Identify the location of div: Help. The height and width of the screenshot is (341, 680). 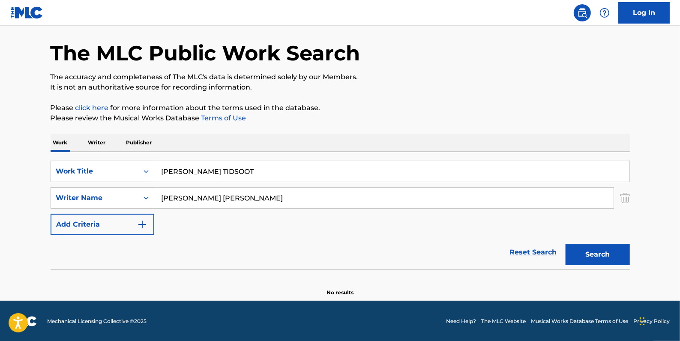
(604, 13).